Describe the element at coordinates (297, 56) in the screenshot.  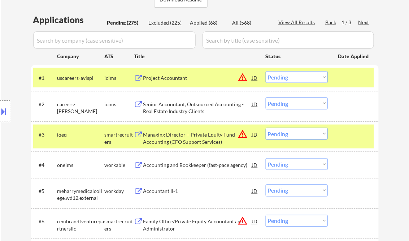
I see `div: Status` at that location.